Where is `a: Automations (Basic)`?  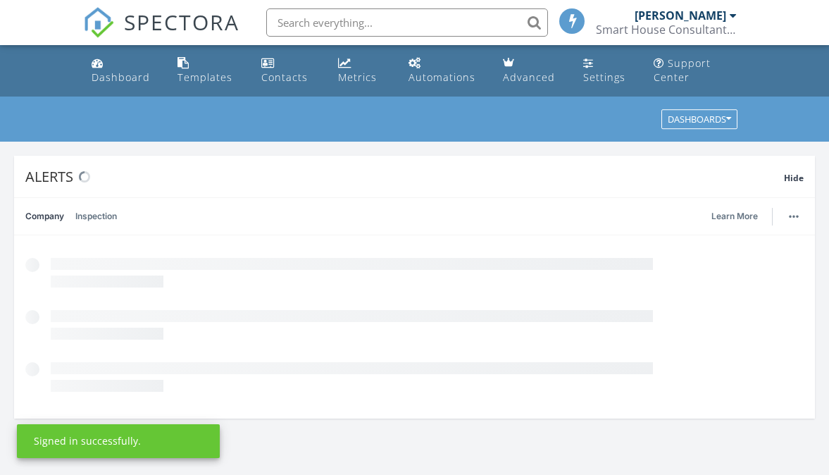 a: Automations (Basic) is located at coordinates (445, 70).